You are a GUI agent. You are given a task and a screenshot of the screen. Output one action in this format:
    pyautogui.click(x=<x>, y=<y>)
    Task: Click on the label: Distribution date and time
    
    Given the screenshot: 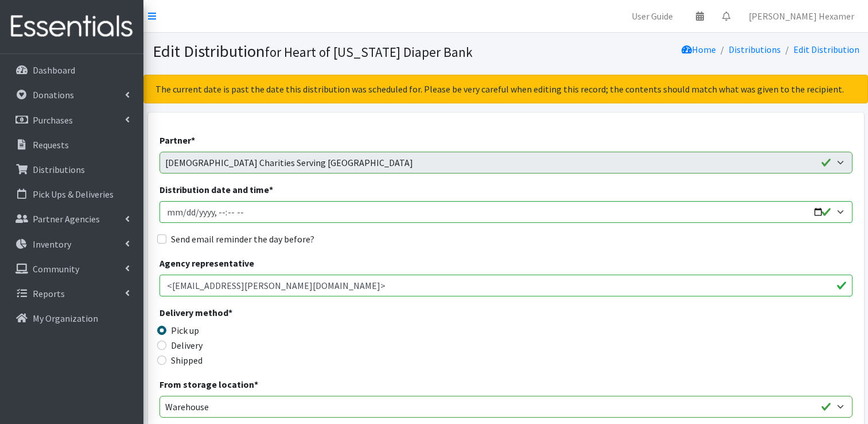 What is the action you would take?
    pyautogui.click(x=216, y=189)
    